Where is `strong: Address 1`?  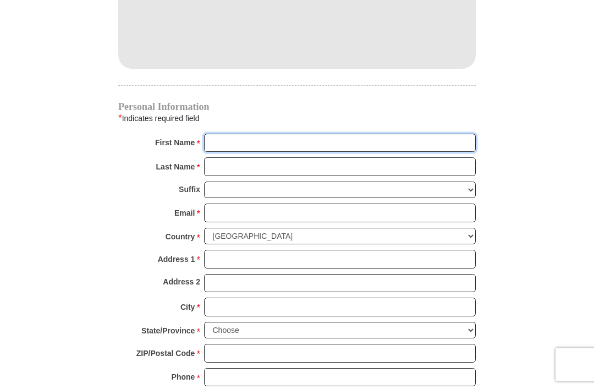 strong: Address 1 is located at coordinates (176, 259).